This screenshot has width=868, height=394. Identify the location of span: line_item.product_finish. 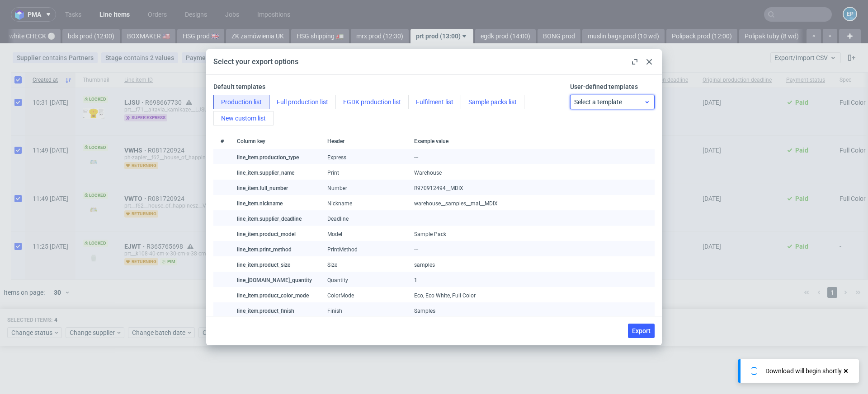
(265, 311).